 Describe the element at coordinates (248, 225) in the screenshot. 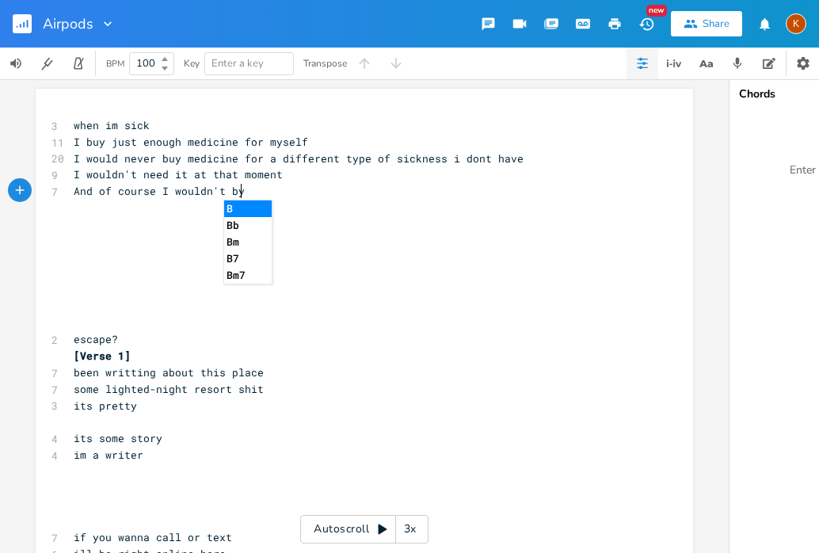

I see `li: Bb` at that location.